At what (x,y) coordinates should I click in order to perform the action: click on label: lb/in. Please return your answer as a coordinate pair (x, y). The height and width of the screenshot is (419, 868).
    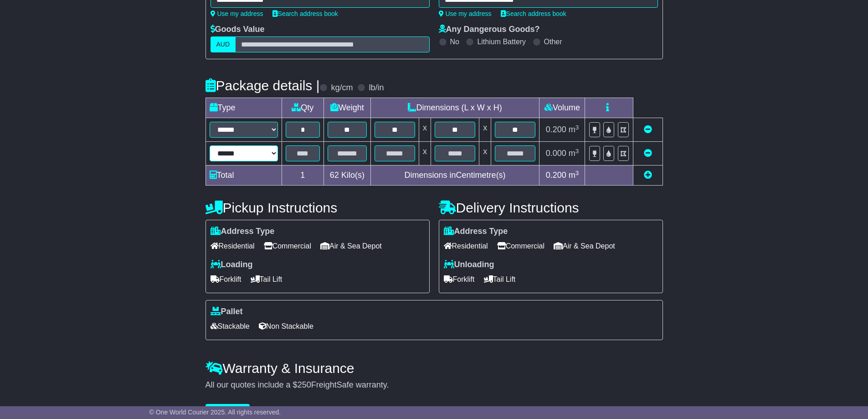
    Looking at the image, I should click on (376, 88).